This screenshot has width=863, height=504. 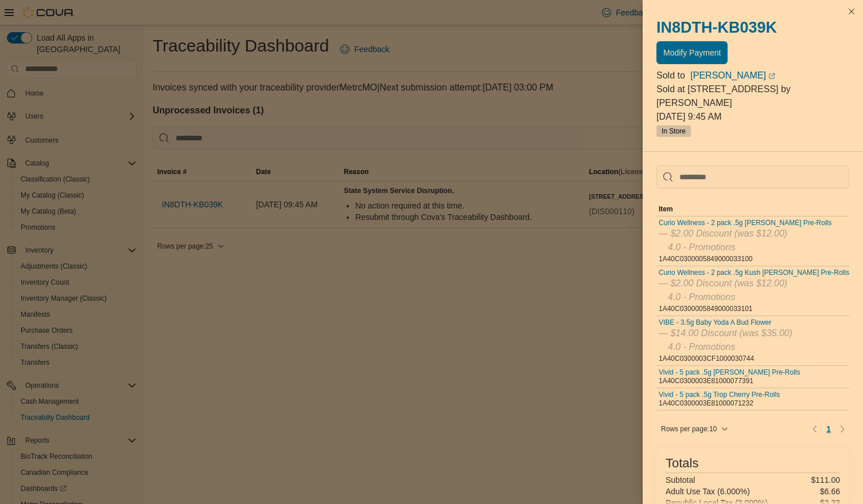 What do you see at coordinates (814, 429) in the screenshot?
I see `button: Previous page` at bounding box center [814, 429].